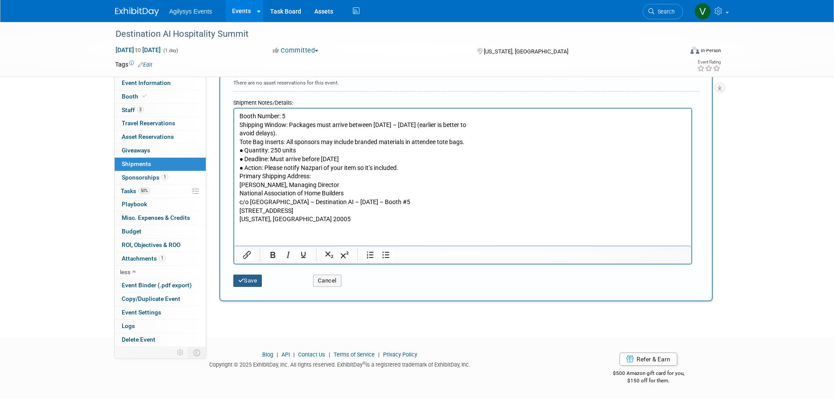 The image size is (834, 399). I want to click on span: Agilysys Events, so click(191, 11).